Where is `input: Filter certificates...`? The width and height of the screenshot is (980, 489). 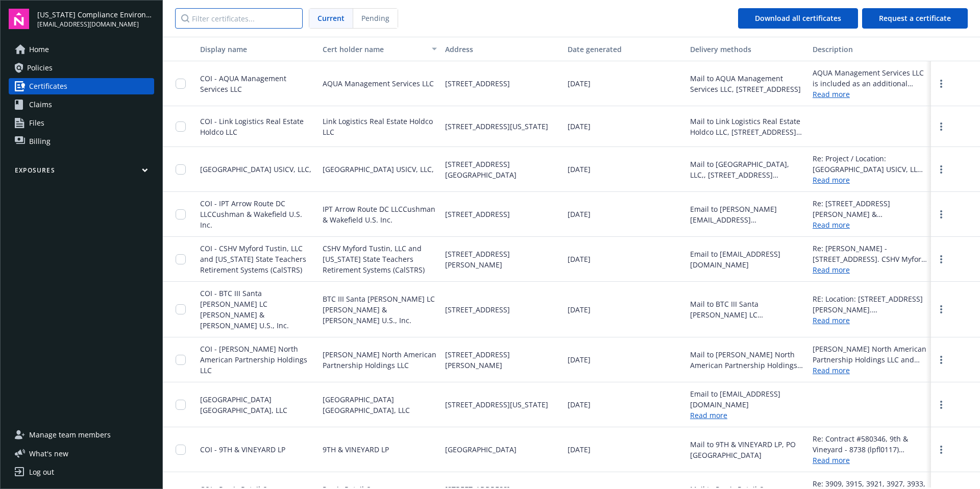 input: Filter certificates... is located at coordinates (239, 19).